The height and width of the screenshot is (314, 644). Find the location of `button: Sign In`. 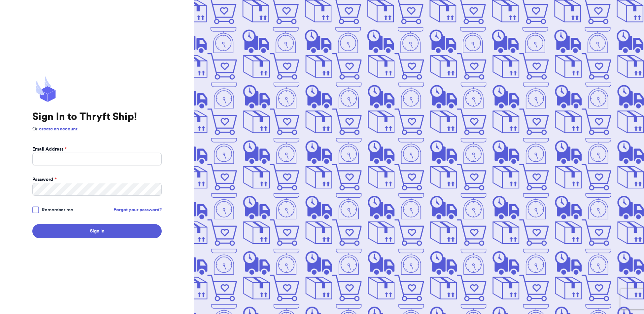

button: Sign In is located at coordinates (97, 231).